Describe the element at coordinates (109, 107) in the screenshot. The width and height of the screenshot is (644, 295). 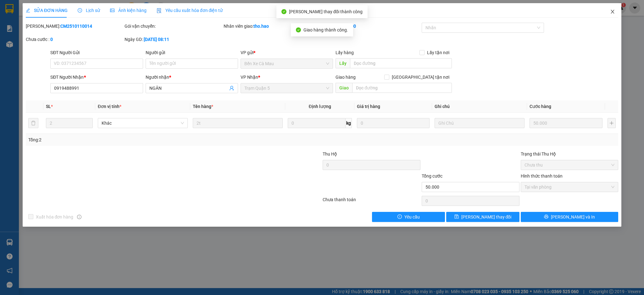
I see `span: Đơn vị tính` at that location.